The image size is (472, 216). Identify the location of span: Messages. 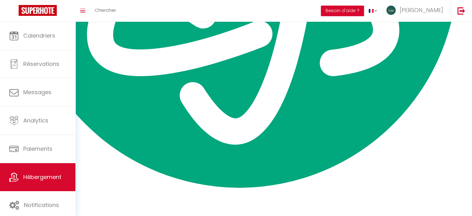
(37, 92).